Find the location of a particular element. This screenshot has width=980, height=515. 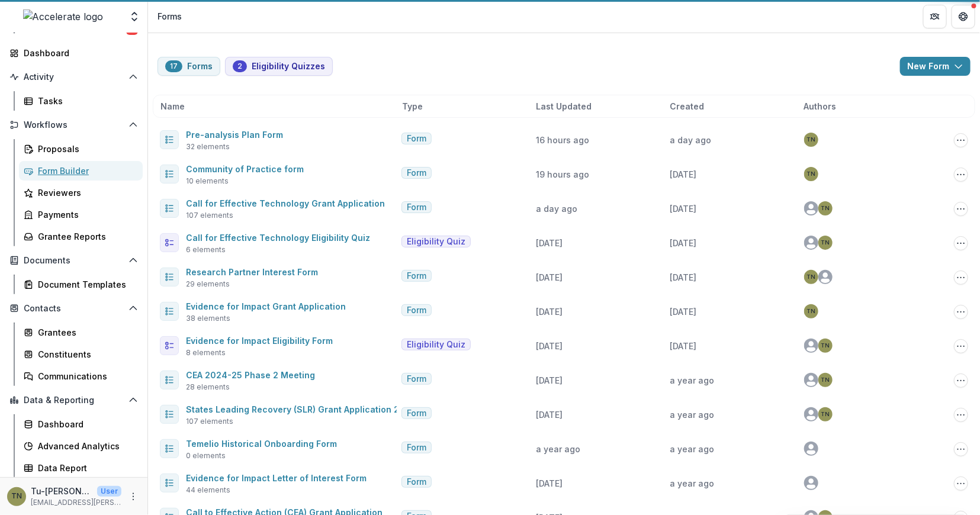

span: 32 elements is located at coordinates (208, 147).